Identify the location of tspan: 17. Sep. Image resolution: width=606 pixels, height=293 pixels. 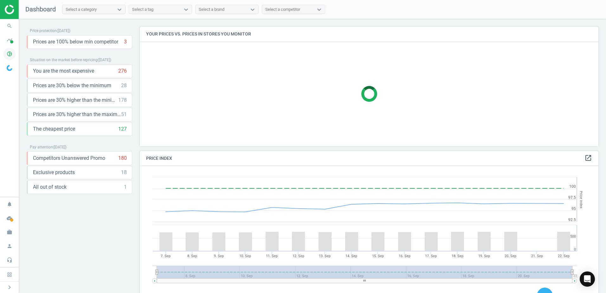
(431, 256).